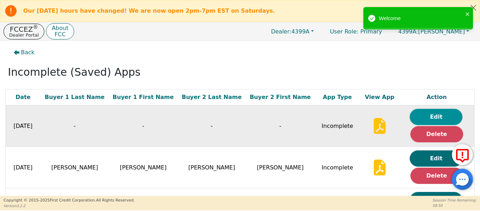 This screenshot has height=211, width=480. Describe the element at coordinates (24, 31) in the screenshot. I see `a: FCCEZ®Dealer Portal` at that location.